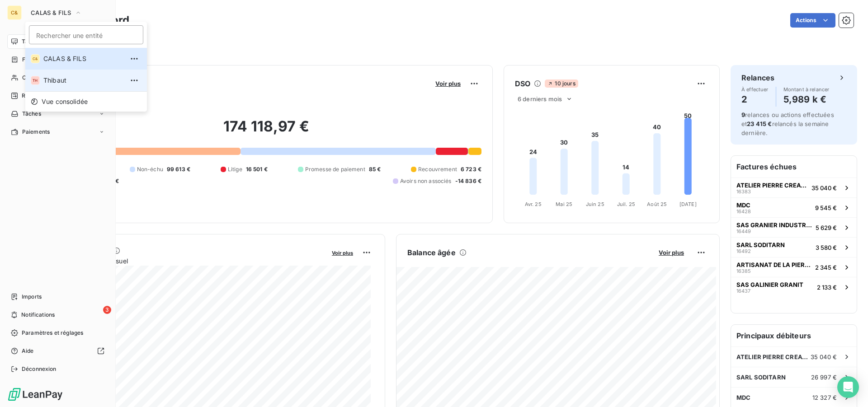  Describe the element at coordinates (758, 78) in the screenshot. I see `h6: Relances` at that location.